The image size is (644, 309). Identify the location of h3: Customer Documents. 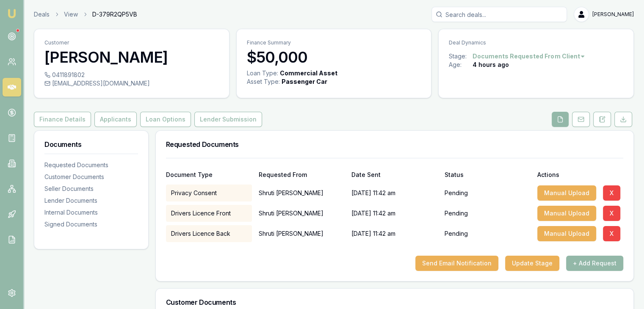
(395, 302).